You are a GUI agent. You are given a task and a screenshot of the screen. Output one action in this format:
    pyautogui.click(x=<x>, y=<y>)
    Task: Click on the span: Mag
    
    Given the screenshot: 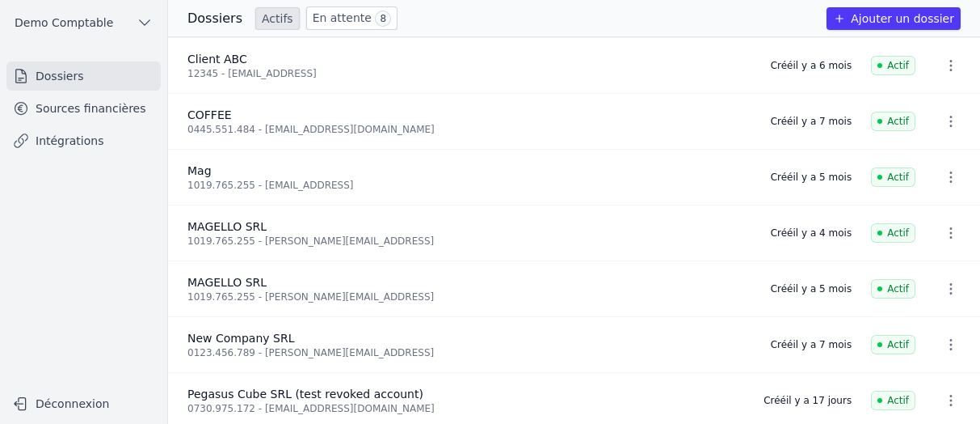 What is the action you would take?
    pyautogui.click(x=199, y=171)
    